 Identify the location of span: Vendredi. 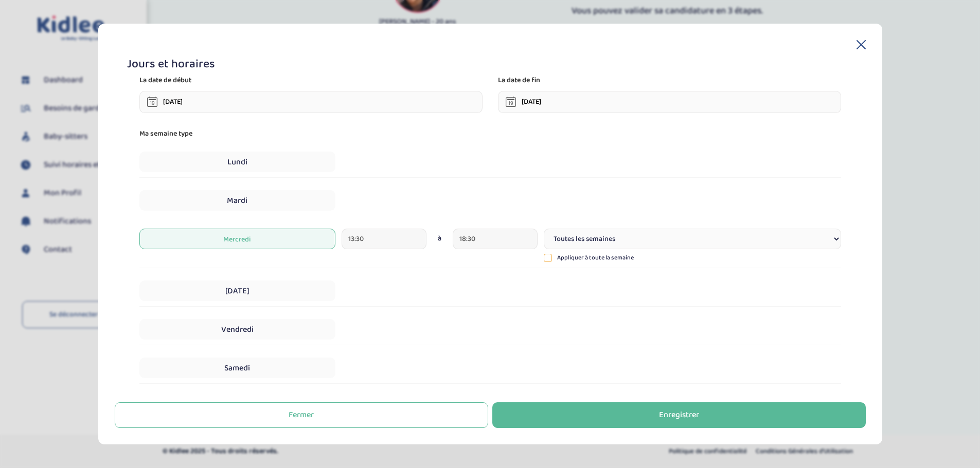
(237, 330).